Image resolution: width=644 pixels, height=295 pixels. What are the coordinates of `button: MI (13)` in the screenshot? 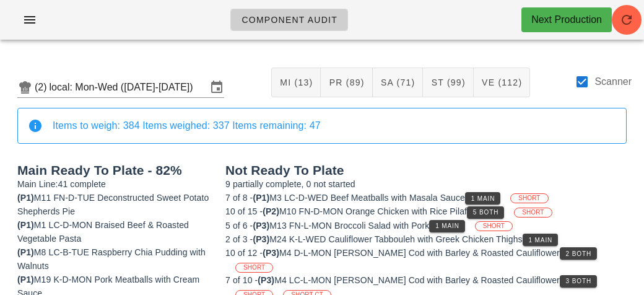 It's located at (296, 82).